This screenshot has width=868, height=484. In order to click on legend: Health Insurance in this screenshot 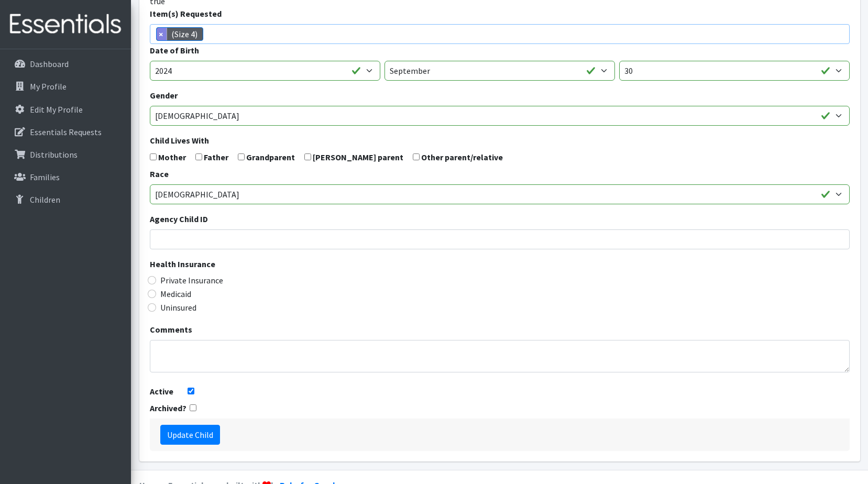, I will do `click(500, 266)`.